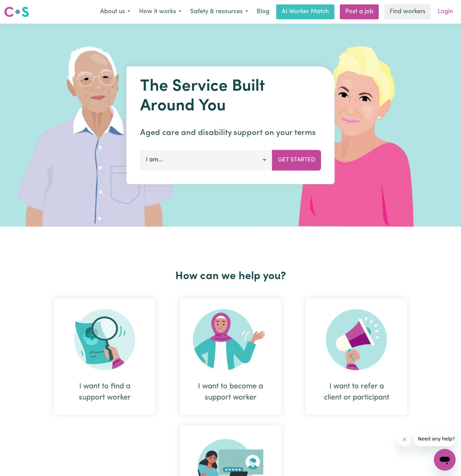  Describe the element at coordinates (230, 276) in the screenshot. I see `h2: How can we help you?` at that location.